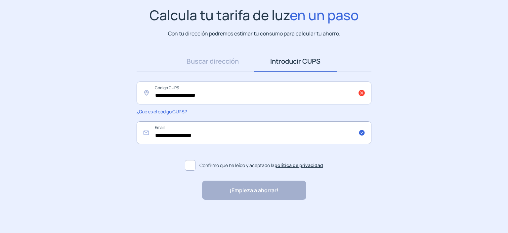  What do you see at coordinates (324, 15) in the screenshot?
I see `span: en un paso` at bounding box center [324, 15].